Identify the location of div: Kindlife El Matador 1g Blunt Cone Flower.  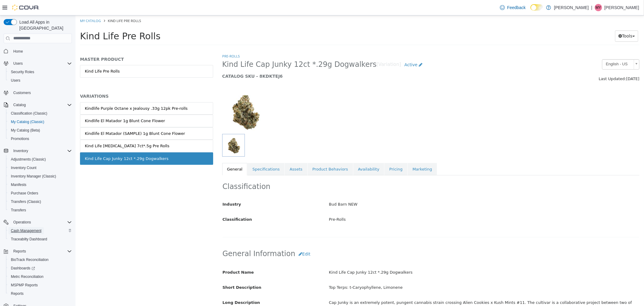
(50, 105).